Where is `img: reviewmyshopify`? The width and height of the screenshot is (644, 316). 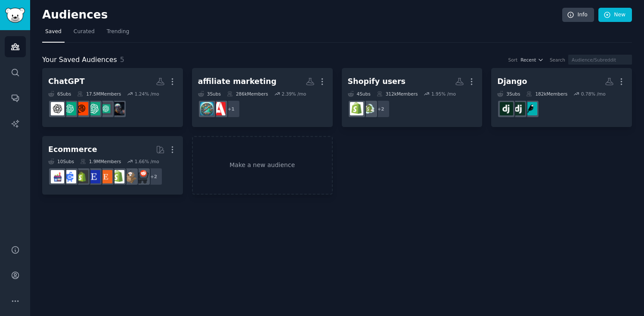
img: reviewmyshopify is located at coordinates (81, 177).